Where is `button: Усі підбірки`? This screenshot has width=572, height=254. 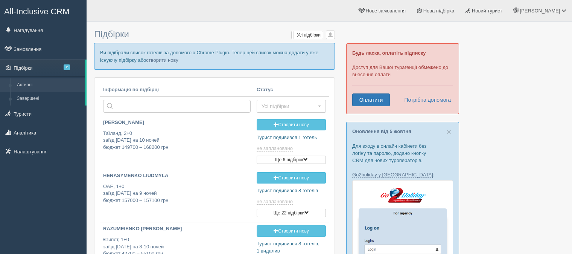
button: Усі підбірки is located at coordinates (291, 106).